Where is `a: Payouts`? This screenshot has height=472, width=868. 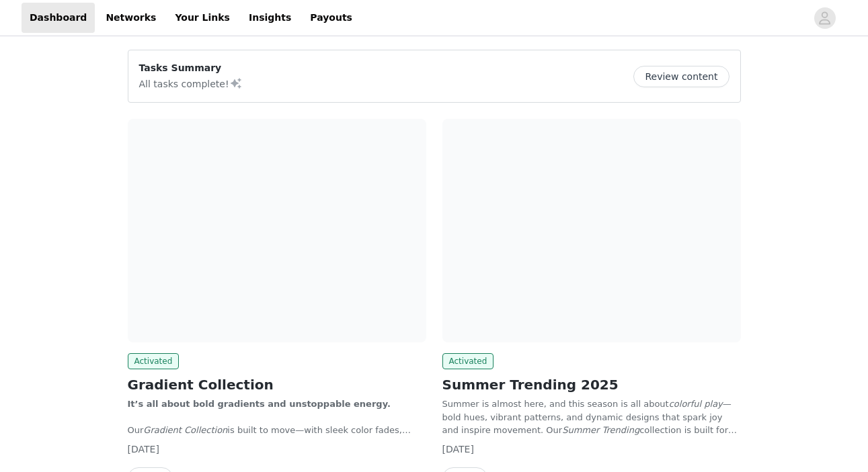
a: Payouts is located at coordinates (331, 17).